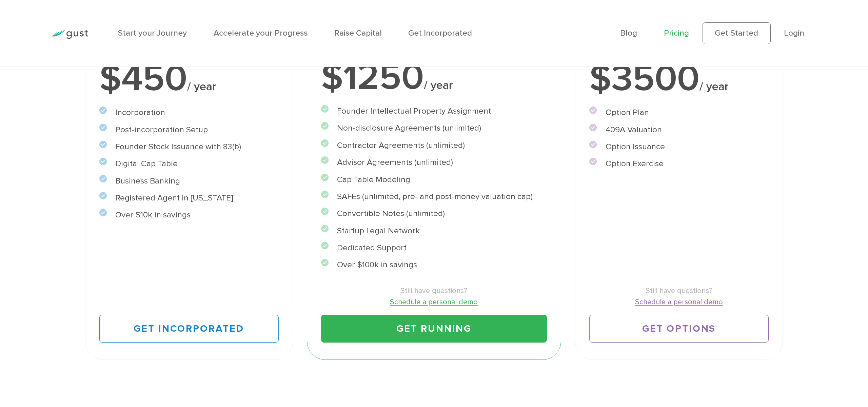 This screenshot has height=407, width=868. I want to click on li: Incorporation, so click(189, 113).